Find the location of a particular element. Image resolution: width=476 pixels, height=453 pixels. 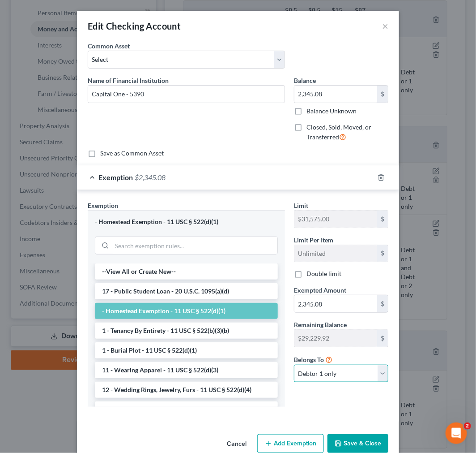

span: Limit is located at coordinates (301, 205).